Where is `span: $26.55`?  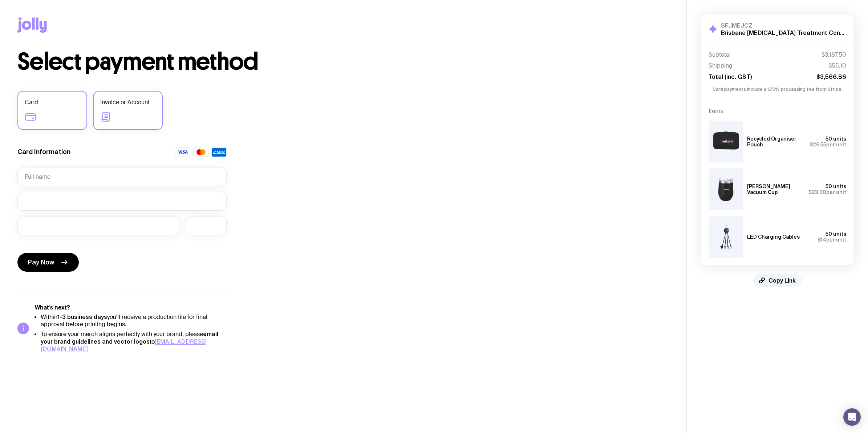 span: $26.55 is located at coordinates (818, 145).